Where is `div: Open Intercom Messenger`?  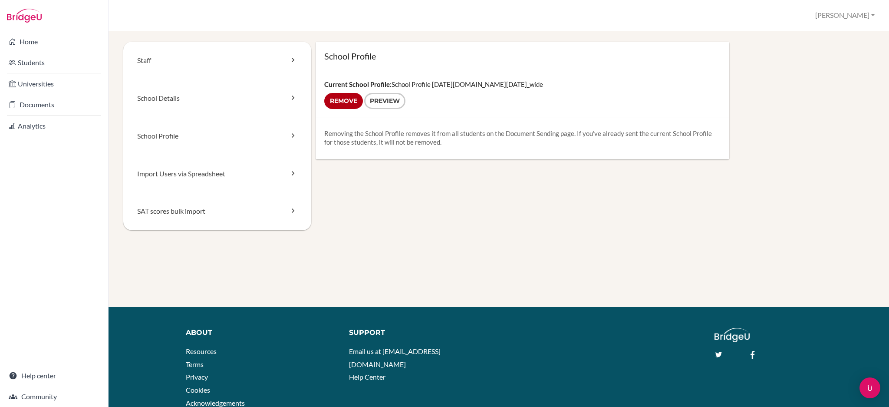 div: Open Intercom Messenger is located at coordinates (870, 388).